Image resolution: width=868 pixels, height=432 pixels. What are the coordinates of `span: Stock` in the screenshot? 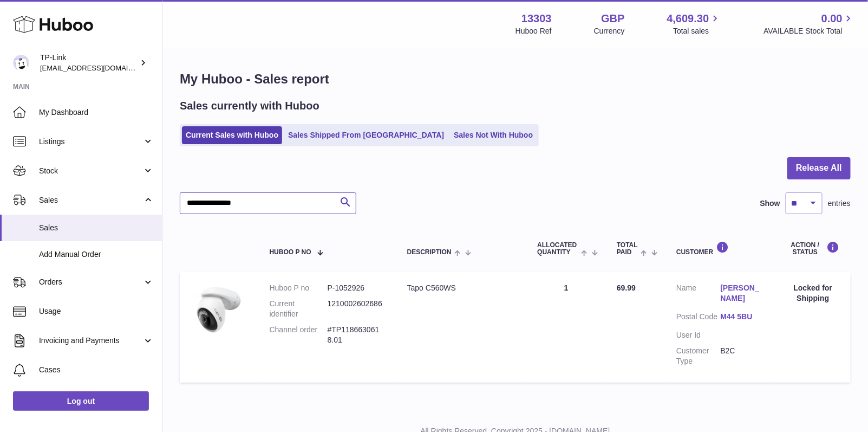 It's located at (90, 171).